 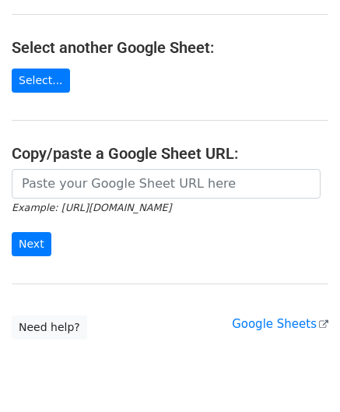 I want to click on input: Paste your Google Sheet URL here, so click(x=166, y=184).